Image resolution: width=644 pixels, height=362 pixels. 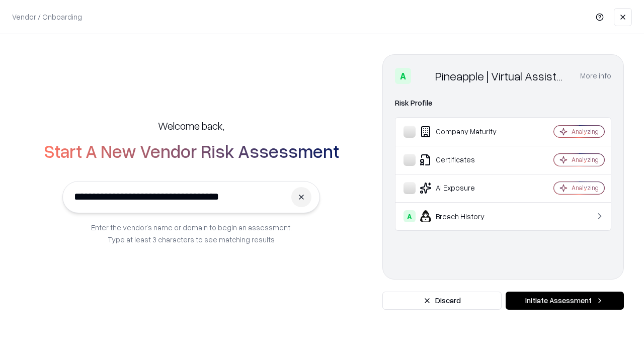 What do you see at coordinates (47, 17) in the screenshot?
I see `p: Vendor / Onboarding` at bounding box center [47, 17].